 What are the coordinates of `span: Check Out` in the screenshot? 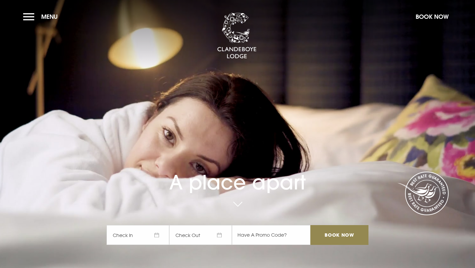 It's located at (200, 235).